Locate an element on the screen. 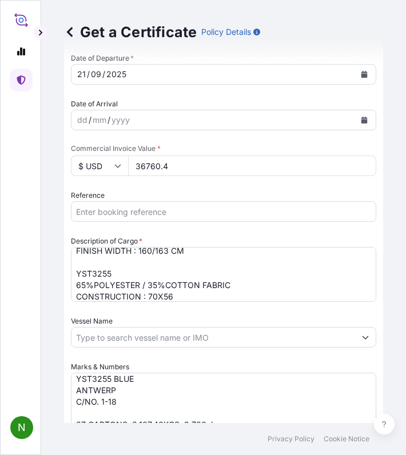 The image size is (406, 455). label: Vessel Name is located at coordinates (91, 321).